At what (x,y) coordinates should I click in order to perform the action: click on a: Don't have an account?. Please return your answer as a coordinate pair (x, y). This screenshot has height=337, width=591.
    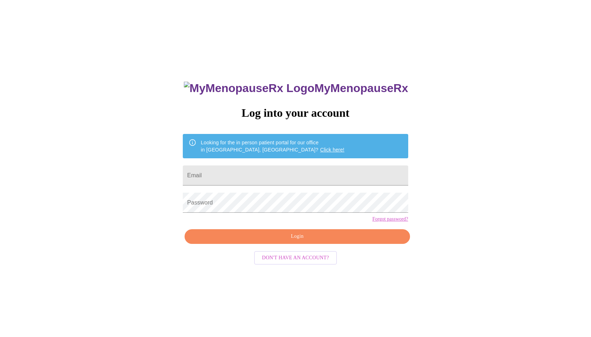
    Looking at the image, I should click on (295, 257).